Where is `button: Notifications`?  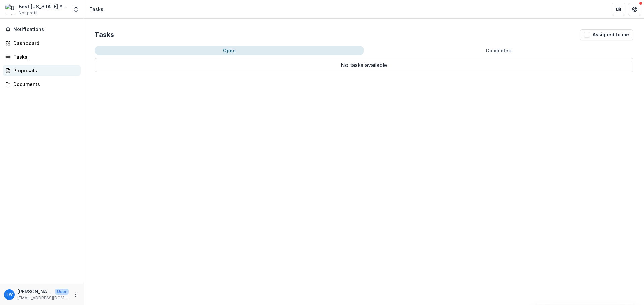
button: Notifications is located at coordinates (41, 29).